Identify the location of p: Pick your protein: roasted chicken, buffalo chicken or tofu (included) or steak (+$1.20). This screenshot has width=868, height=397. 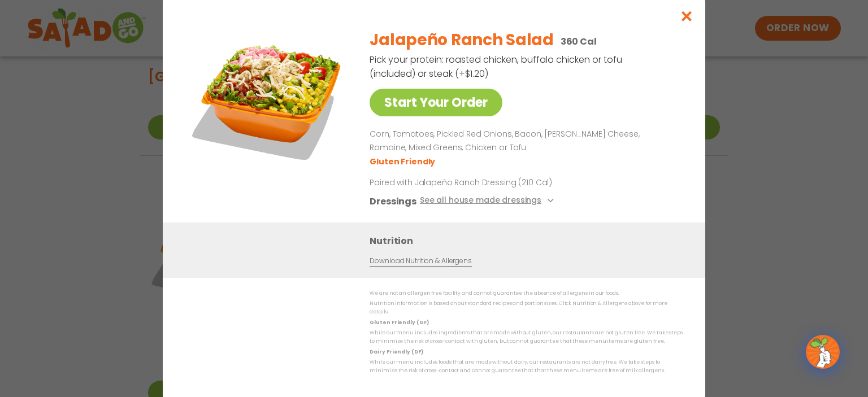
(496, 67).